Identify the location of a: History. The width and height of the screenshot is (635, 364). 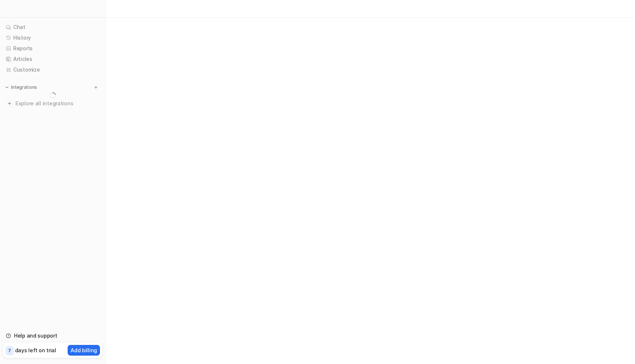
(52, 38).